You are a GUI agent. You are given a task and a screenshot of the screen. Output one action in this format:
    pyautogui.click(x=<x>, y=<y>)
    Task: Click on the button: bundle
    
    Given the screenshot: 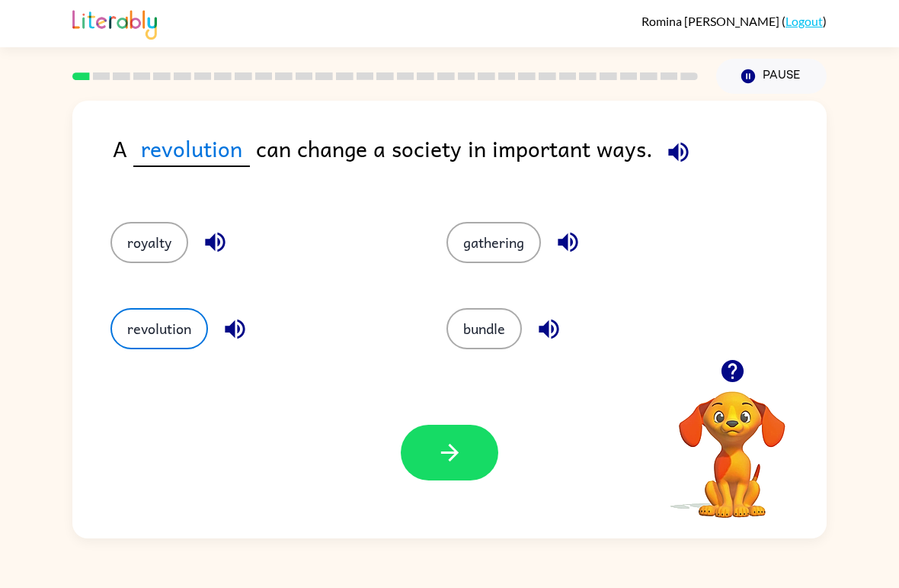 What is the action you would take?
    pyautogui.click(x=484, y=328)
    